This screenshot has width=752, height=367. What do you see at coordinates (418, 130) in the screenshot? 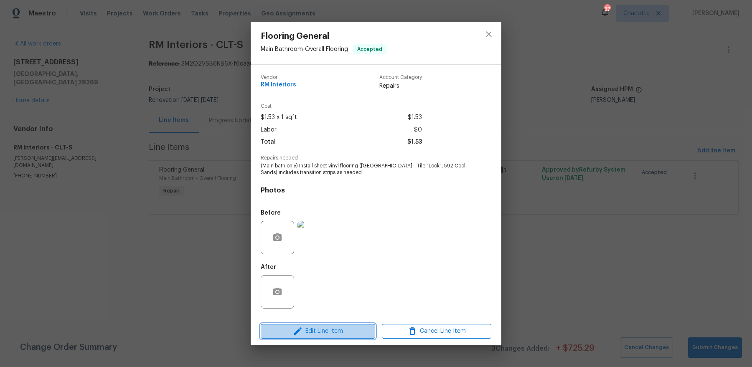
I see `span: $0` at bounding box center [418, 130].